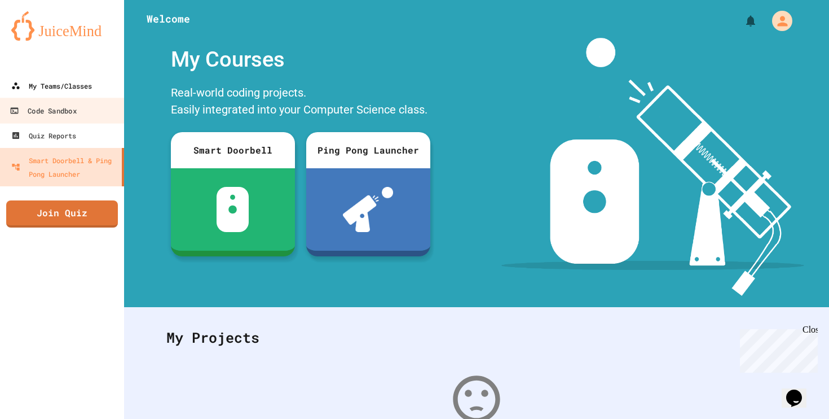  Describe the element at coordinates (43, 135) in the screenshot. I see `div: Quiz Reports` at that location.